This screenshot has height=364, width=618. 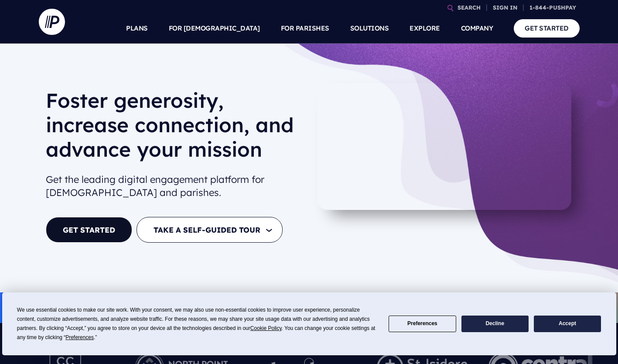 What do you see at coordinates (369, 28) in the screenshot?
I see `a: SOLUTIONS` at bounding box center [369, 28].